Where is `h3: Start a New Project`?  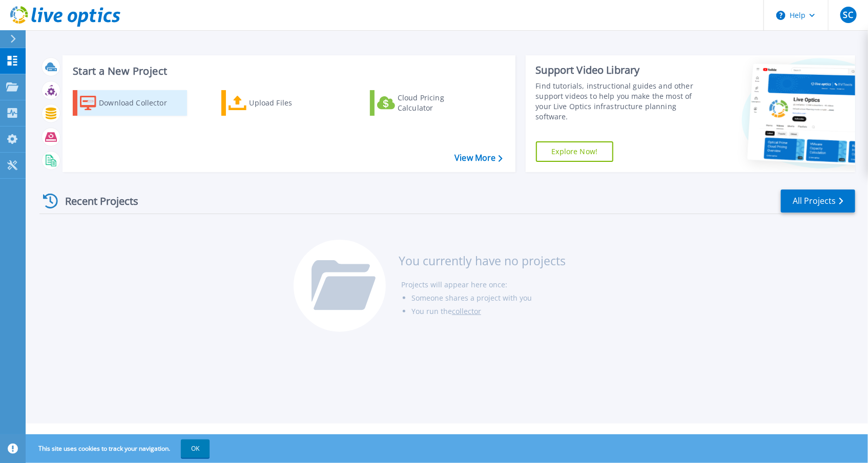
h3: Start a New Project is located at coordinates (287, 71).